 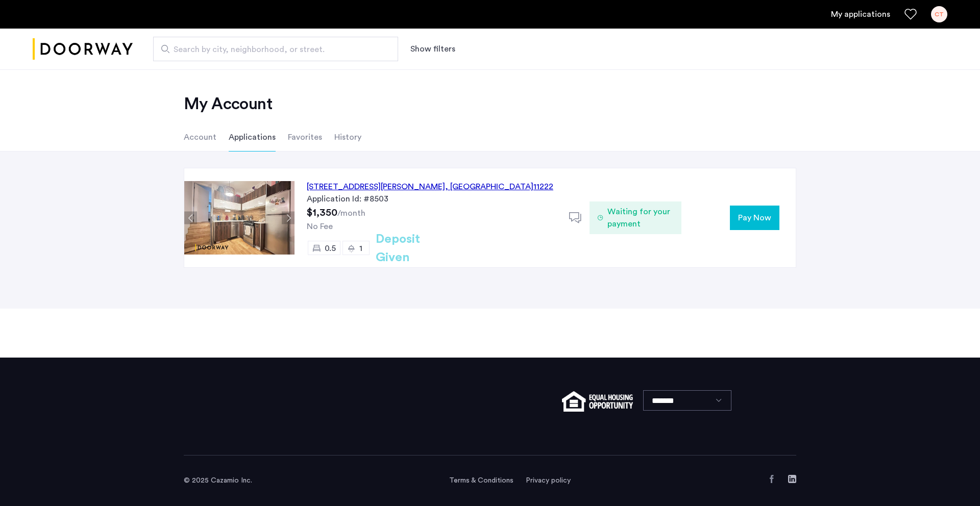 I want to click on h2: Deposit Given, so click(x=416, y=248).